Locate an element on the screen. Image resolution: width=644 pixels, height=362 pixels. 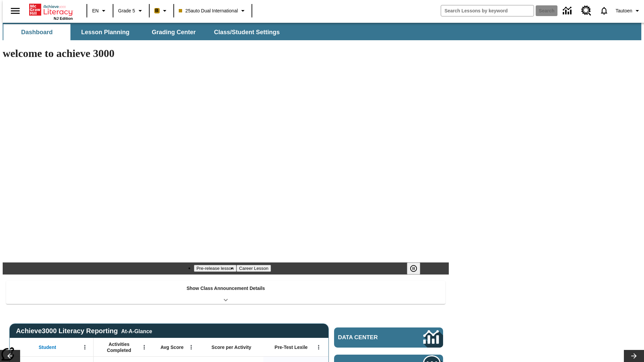
span: Student is located at coordinates (47, 347).